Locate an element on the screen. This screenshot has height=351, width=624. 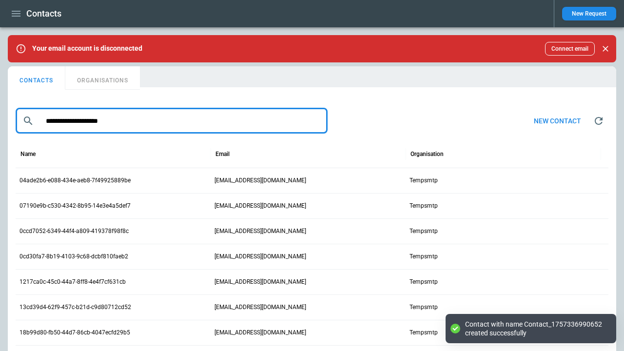
p: 0ccd7052-6349-44f4-a809-419378f98f8c is located at coordinates (74, 231).